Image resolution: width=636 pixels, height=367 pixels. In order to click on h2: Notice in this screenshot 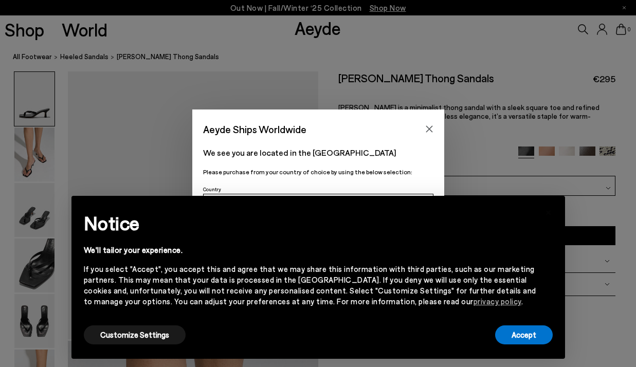, I will do `click(310, 223)`.